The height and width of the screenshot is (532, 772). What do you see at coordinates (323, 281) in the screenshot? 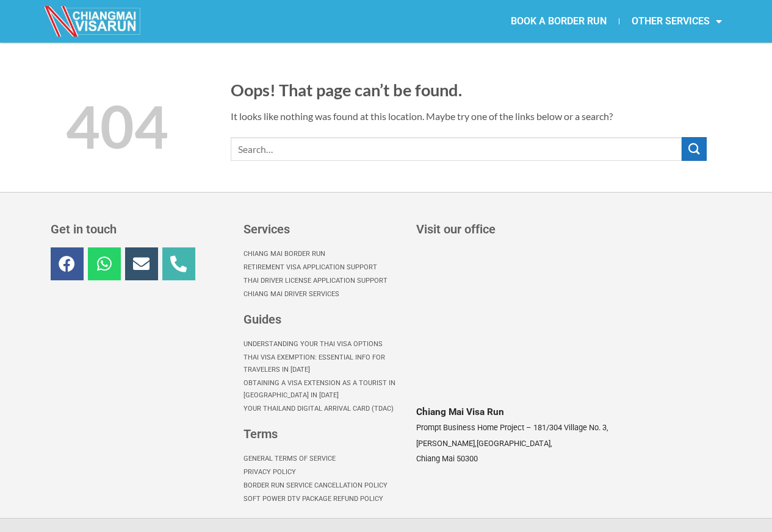
I see `a: Thai Driver License Application Support` at bounding box center [323, 281].